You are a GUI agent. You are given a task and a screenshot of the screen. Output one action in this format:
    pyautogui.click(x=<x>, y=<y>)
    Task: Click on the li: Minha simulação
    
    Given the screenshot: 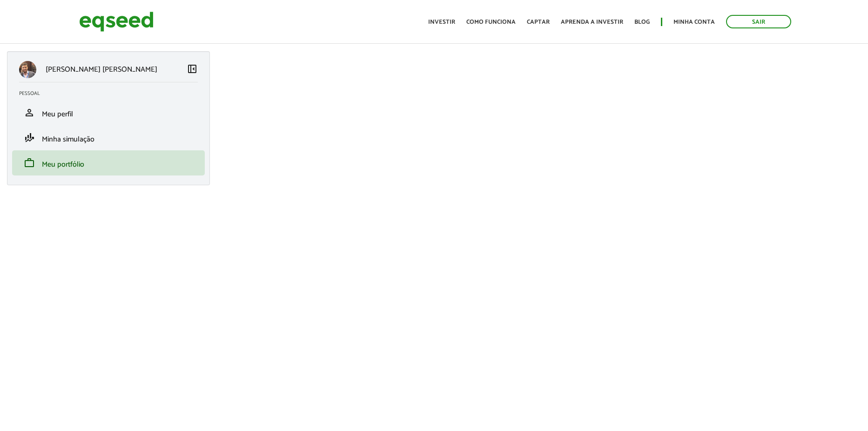 What is the action you would take?
    pyautogui.click(x=109, y=138)
    